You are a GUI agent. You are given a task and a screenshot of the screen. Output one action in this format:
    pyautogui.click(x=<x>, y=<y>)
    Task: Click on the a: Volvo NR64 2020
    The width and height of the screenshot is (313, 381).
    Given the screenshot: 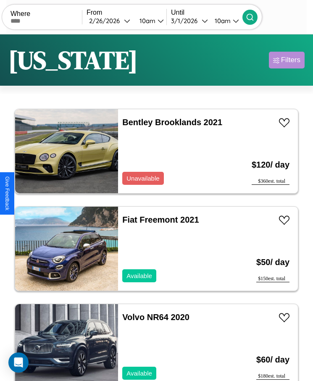 What is the action you would take?
    pyautogui.click(x=156, y=317)
    